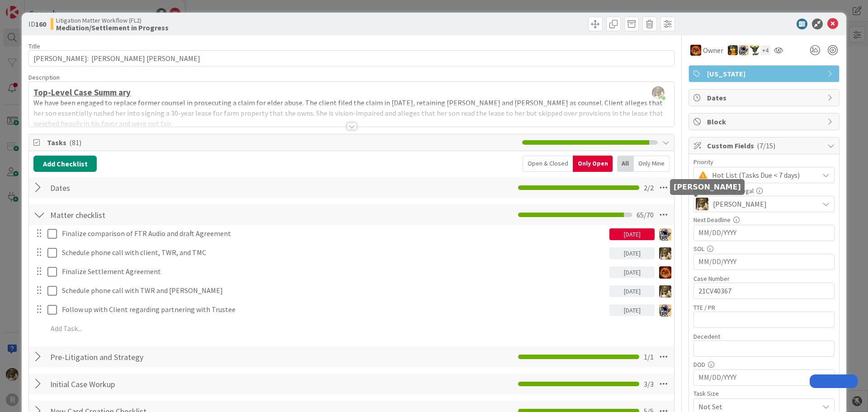 The image size is (868, 412). Describe the element at coordinates (37, 24) in the screenshot. I see `span: ID` at that location.